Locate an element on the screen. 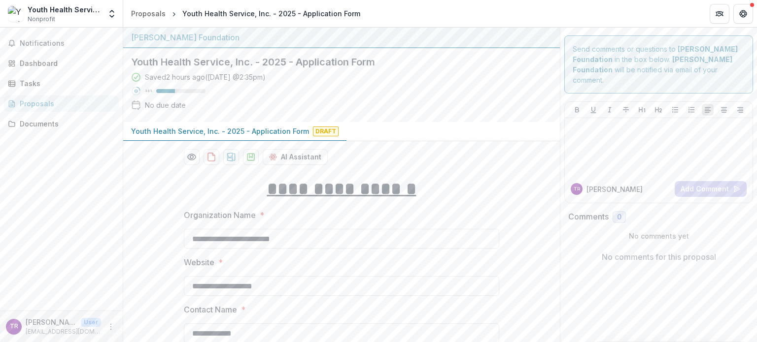 The image size is (757, 342). span: Notifications is located at coordinates (67, 43).